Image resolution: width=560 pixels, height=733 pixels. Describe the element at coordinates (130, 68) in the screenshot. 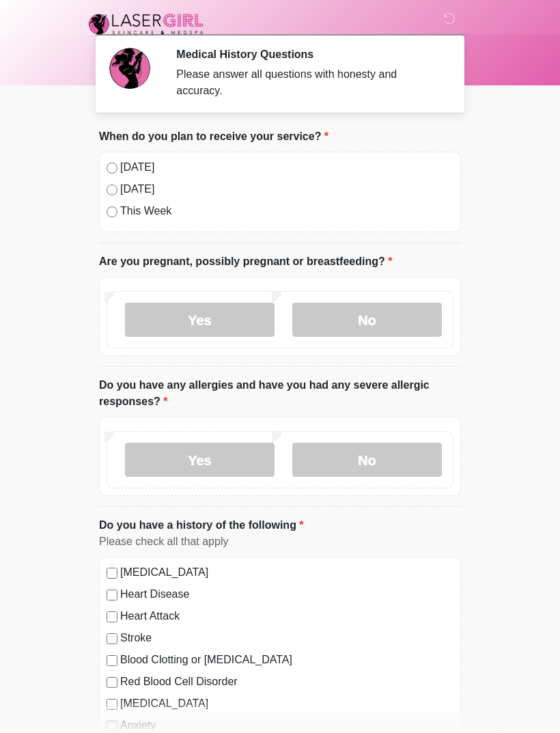

I see `img: Agent Avatar` at that location.